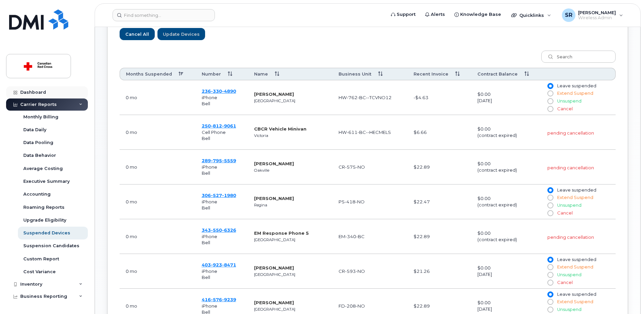 This screenshot has height=314, width=644. What do you see at coordinates (216, 91) in the screenshot?
I see `span: 330` at bounding box center [216, 91].